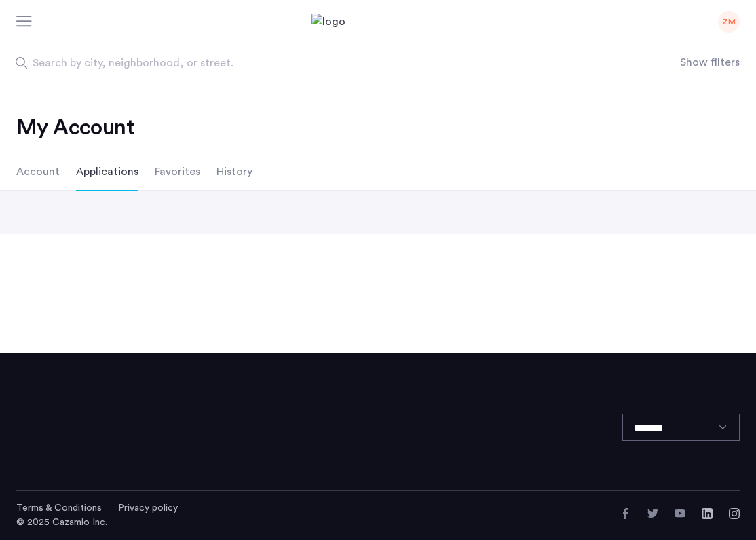 The image size is (756, 540). I want to click on span: © 2025 Cazamio Inc., so click(62, 522).